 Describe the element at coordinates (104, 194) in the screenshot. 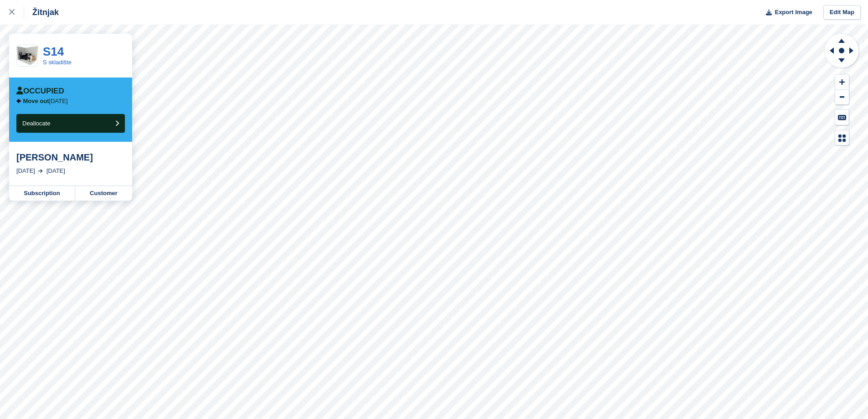

I see `a: Customer` at that location.